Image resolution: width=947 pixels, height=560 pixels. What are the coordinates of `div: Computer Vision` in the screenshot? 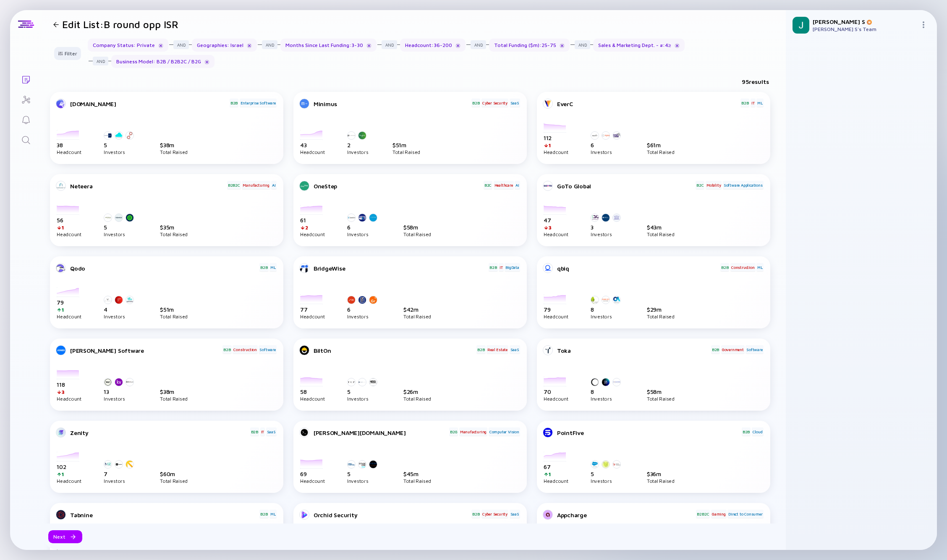 It's located at (504, 432).